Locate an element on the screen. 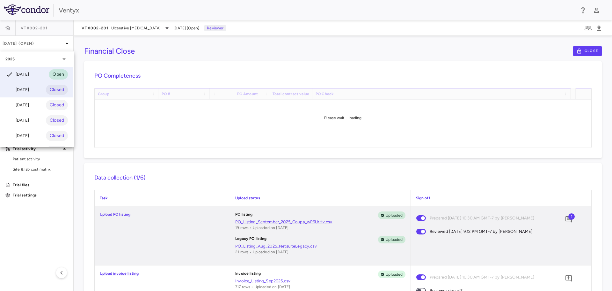  div: 2025 is located at coordinates (37, 59).